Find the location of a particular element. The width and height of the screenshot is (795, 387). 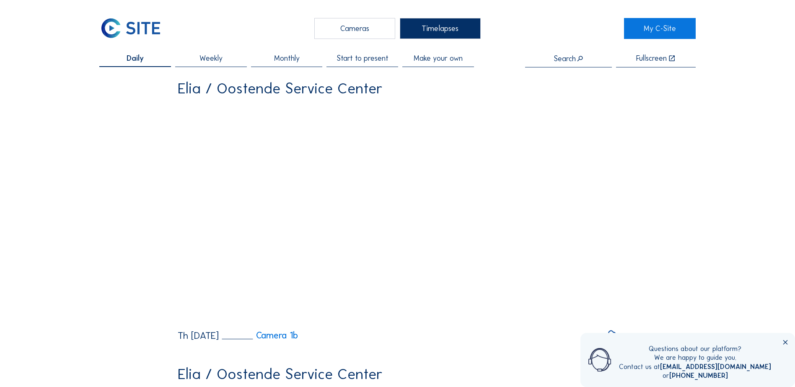

div: We are happy to guide you. is located at coordinates (695, 358).